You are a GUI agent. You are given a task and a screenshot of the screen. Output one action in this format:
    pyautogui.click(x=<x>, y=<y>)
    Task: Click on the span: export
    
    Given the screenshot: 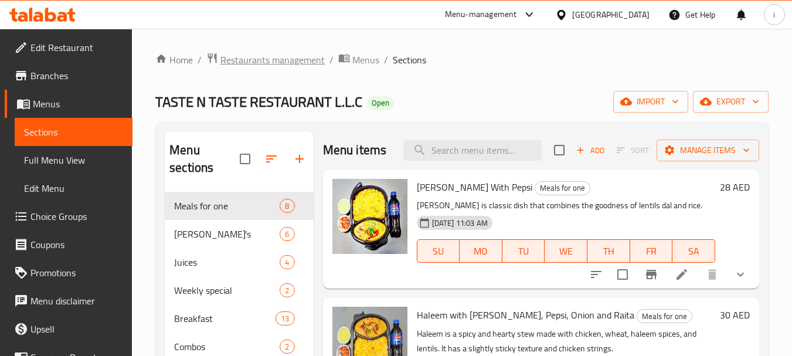 What is the action you would take?
    pyautogui.click(x=731, y=101)
    